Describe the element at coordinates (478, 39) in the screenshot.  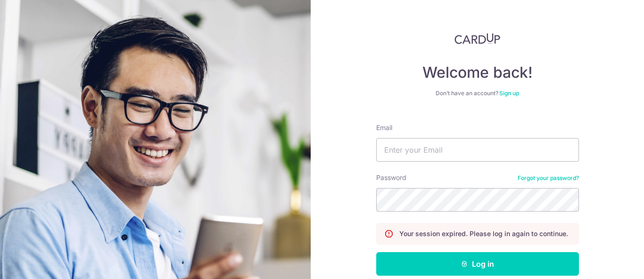
I see `img: CardUp Logo` at that location.